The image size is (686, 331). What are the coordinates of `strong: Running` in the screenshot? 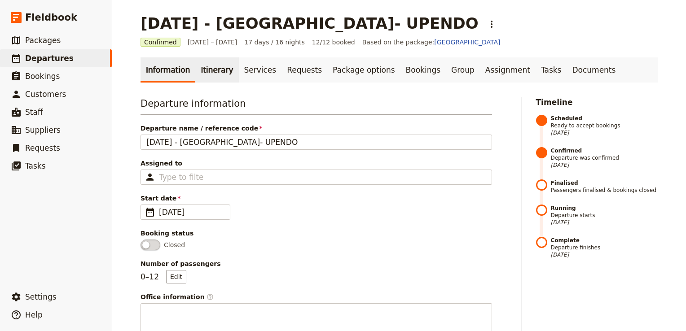 It's located at (604, 208).